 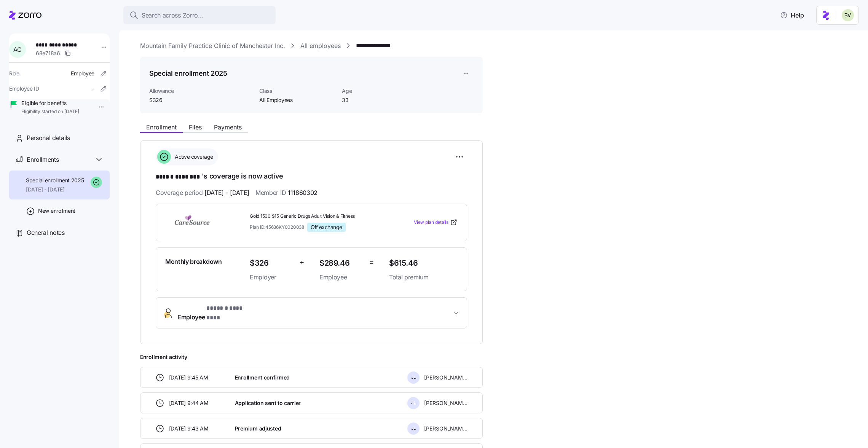 I want to click on h1: Special enrollment 2025, so click(x=188, y=73).